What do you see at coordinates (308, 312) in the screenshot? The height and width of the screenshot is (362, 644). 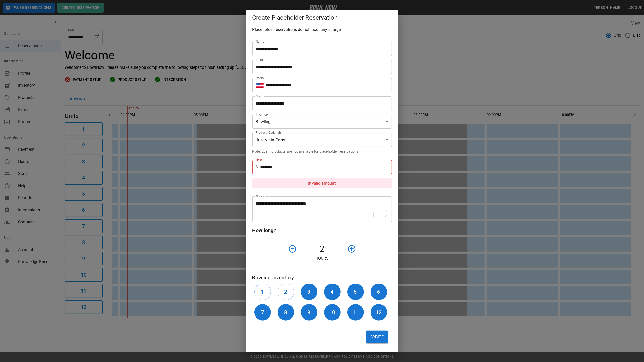 I see `h6: 9` at bounding box center [308, 312].